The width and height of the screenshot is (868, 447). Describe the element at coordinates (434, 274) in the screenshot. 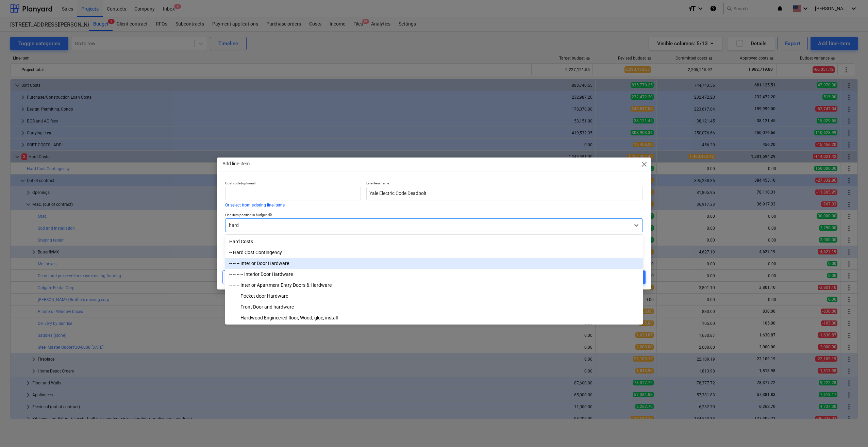

I see `div: -- -- -- -- Interior Door Hardware` at that location.